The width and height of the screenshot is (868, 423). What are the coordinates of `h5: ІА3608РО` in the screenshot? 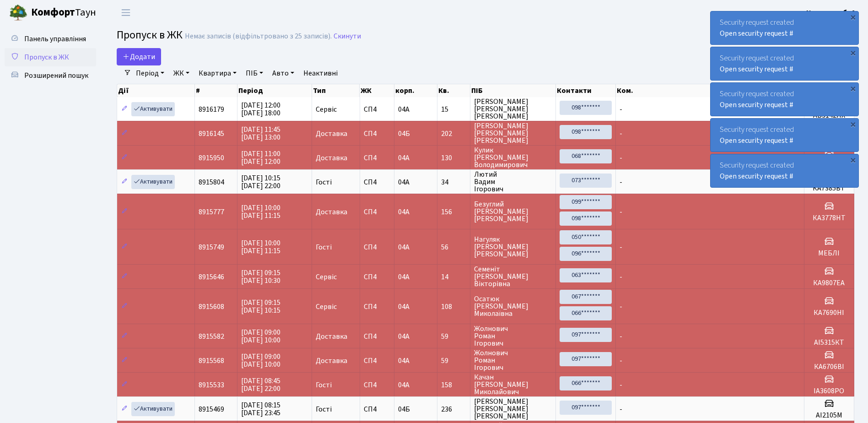 It's located at (829, 391).